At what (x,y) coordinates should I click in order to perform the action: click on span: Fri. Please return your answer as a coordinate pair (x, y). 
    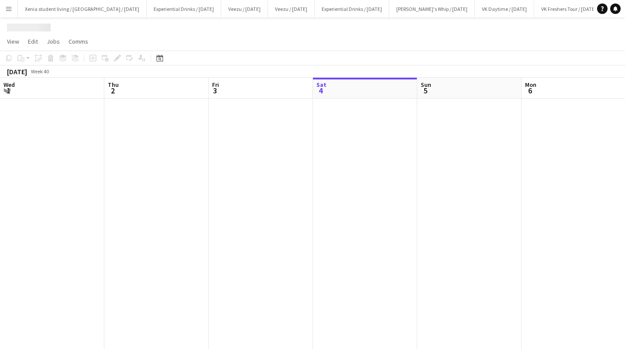
    Looking at the image, I should click on (216, 85).